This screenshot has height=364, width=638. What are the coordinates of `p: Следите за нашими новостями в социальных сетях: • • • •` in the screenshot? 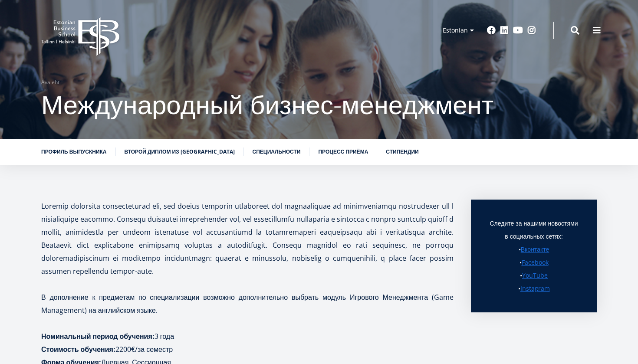 It's located at (534, 256).